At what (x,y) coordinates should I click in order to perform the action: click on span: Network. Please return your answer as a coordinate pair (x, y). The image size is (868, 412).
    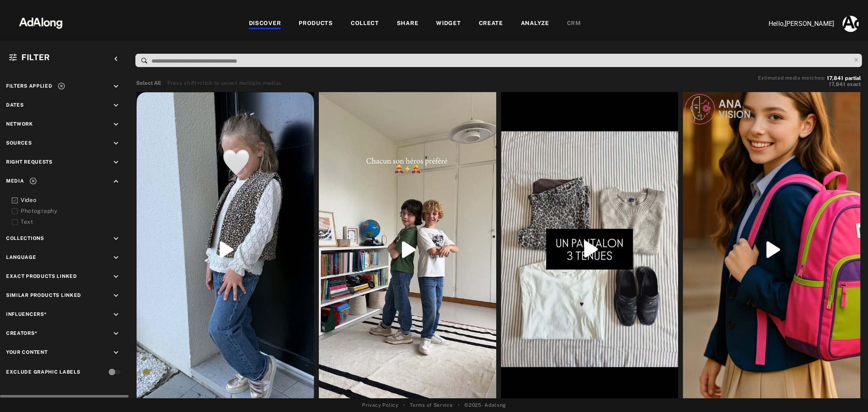
    Looking at the image, I should click on (19, 124).